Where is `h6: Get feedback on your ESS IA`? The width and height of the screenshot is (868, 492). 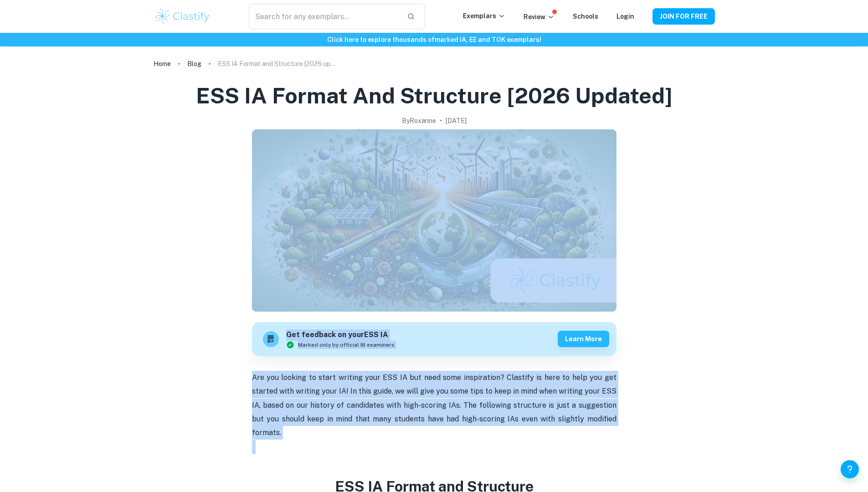
h6: Get feedback on your ESS IA is located at coordinates (341, 335).